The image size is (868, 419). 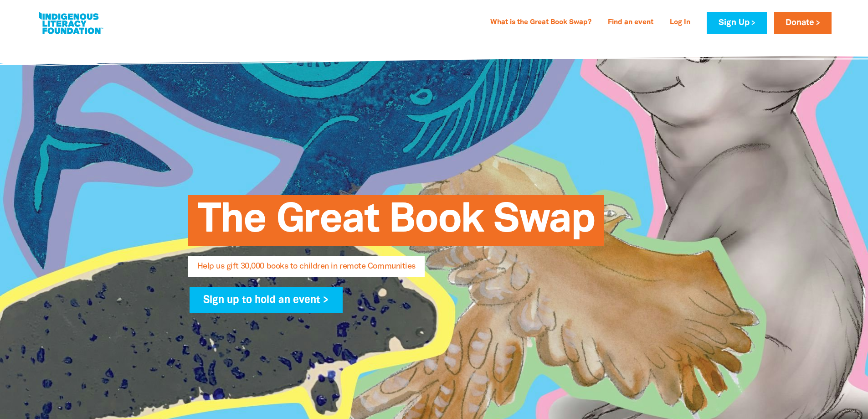 What do you see at coordinates (803, 23) in the screenshot?
I see `a: Donate` at bounding box center [803, 23].